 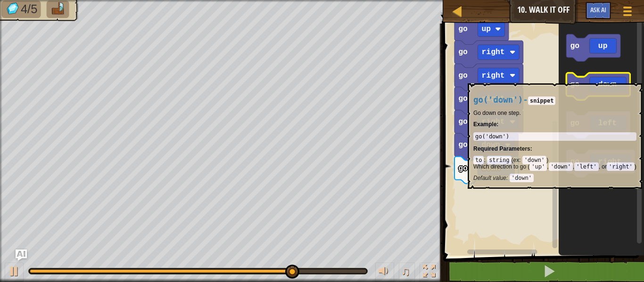 I want to click on span: Ask AI, so click(x=598, y=9).